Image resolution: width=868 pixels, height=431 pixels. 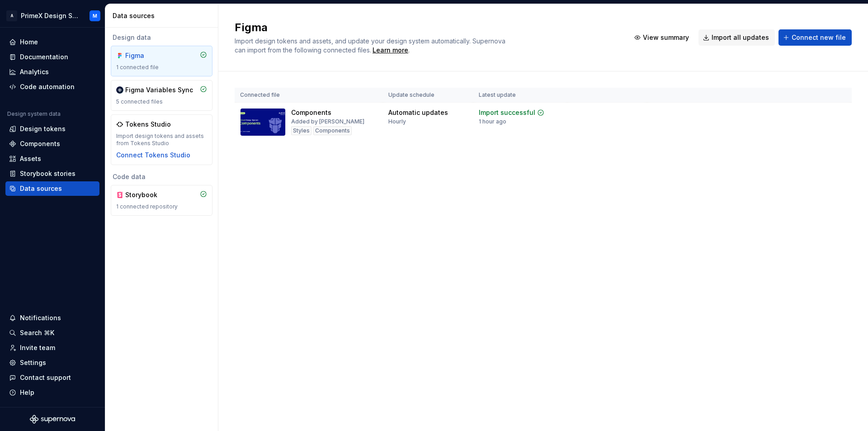 I want to click on a: Supernova Logo, so click(x=52, y=419).